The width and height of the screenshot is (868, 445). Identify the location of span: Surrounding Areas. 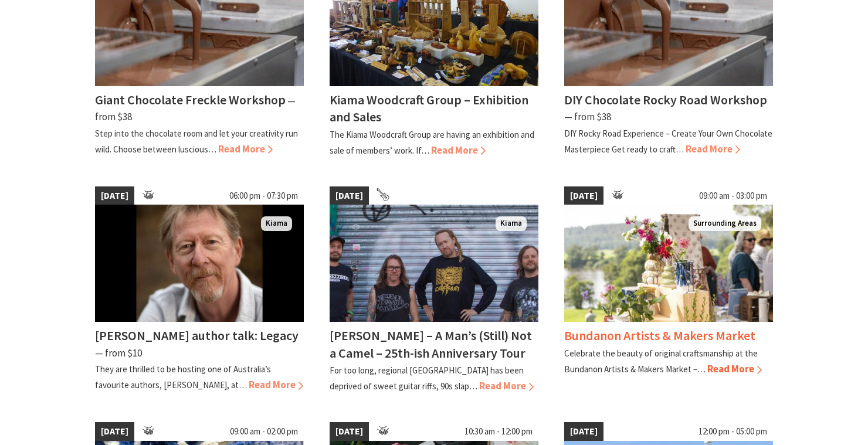
(725, 223).